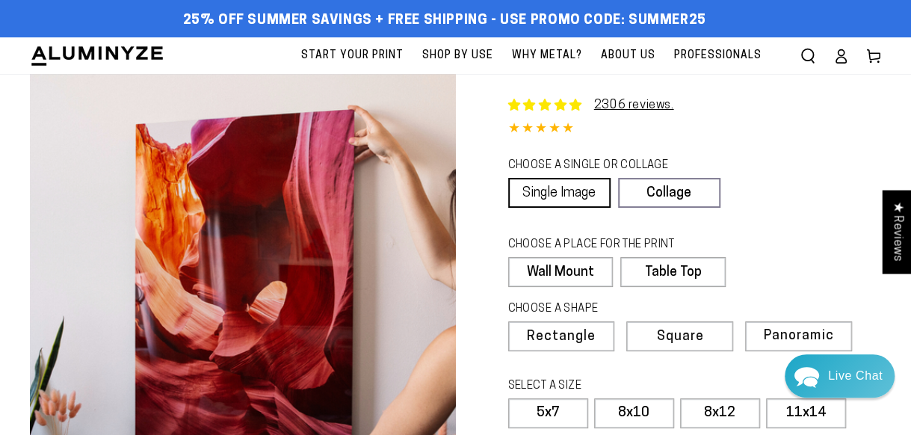 Image resolution: width=911 pixels, height=435 pixels. Describe the element at coordinates (669, 193) in the screenshot. I see `a: Collage` at that location.